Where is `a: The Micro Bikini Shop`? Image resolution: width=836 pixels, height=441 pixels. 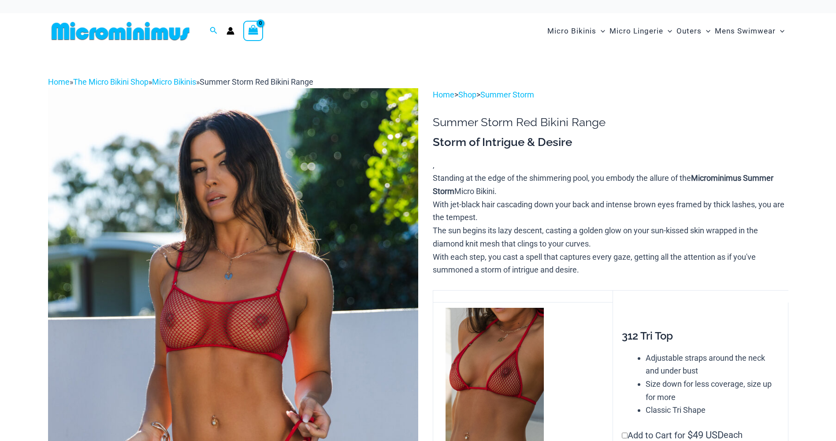 a: The Micro Bikini Shop is located at coordinates (111, 82).